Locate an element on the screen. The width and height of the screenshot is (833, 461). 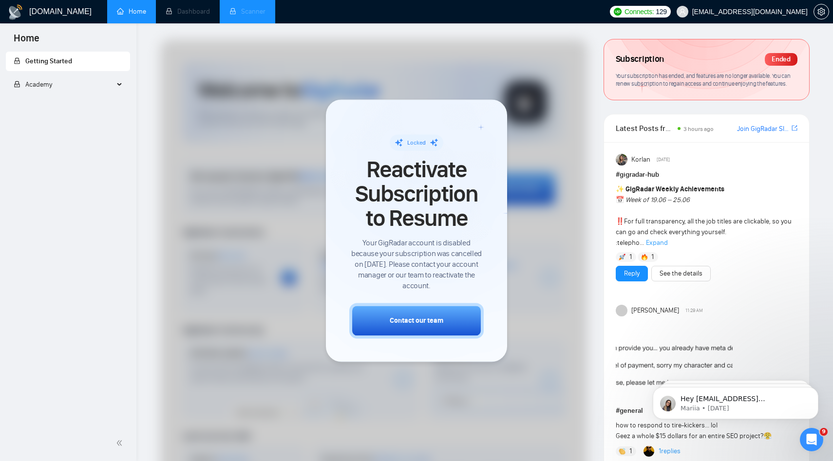
em: Week of 19.06 – 25.06 is located at coordinates (658, 200).